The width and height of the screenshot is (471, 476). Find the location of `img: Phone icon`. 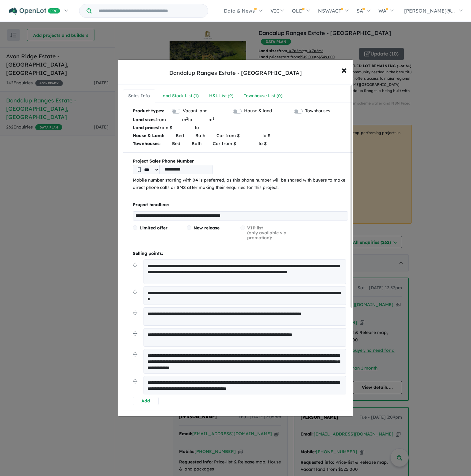

img: Phone icon is located at coordinates (139, 170).